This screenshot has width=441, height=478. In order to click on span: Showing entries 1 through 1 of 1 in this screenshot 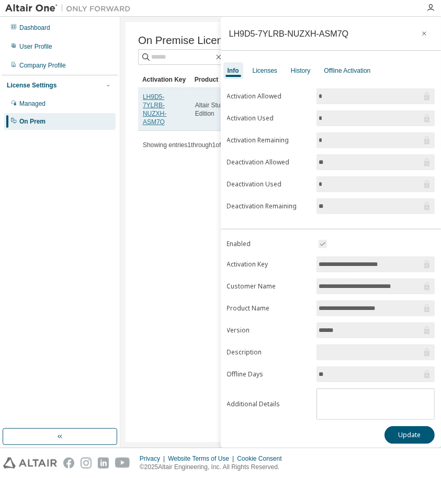, I will do `click(184, 145)`.